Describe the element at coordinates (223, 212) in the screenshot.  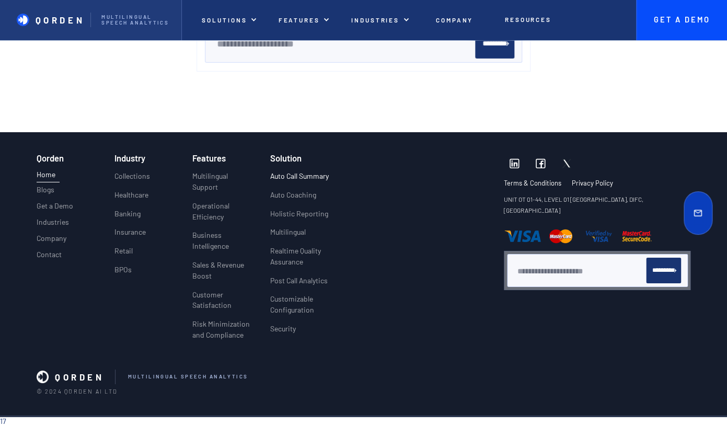
I see `p: Operational Efficiency` at that location.